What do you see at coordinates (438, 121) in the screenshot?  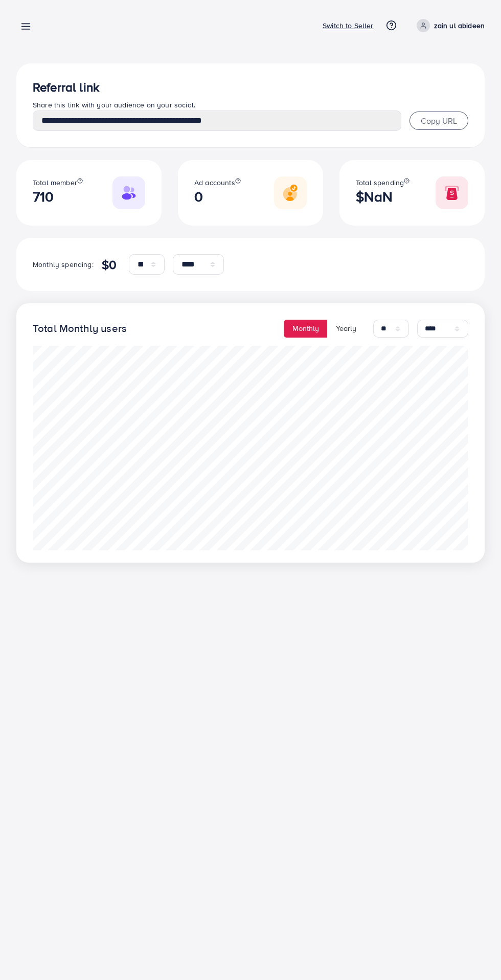 I see `button: Copy URL` at bounding box center [438, 121].